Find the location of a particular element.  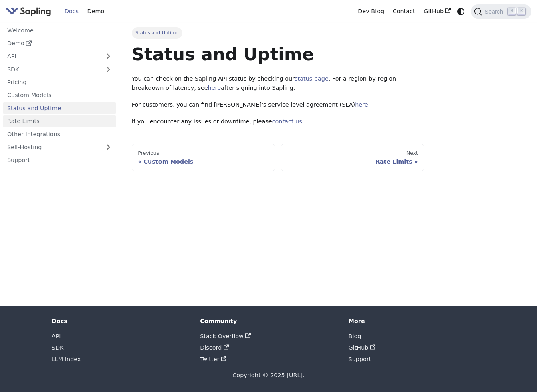

a: Discord is located at coordinates (215, 347).